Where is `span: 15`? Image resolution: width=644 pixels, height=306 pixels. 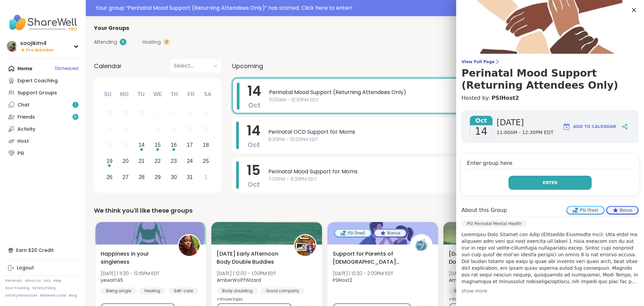 span: 15 is located at coordinates (254, 170).